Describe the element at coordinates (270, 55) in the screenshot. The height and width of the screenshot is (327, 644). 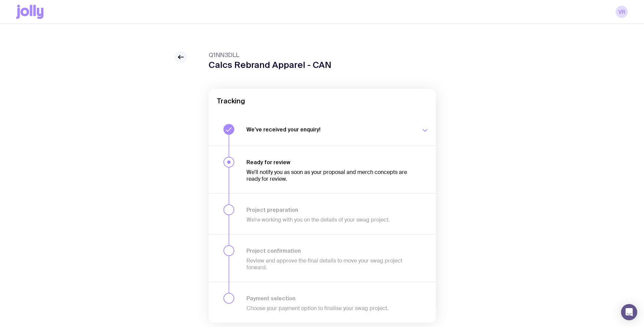
I see `span: Q1NN3DLL` at that location.